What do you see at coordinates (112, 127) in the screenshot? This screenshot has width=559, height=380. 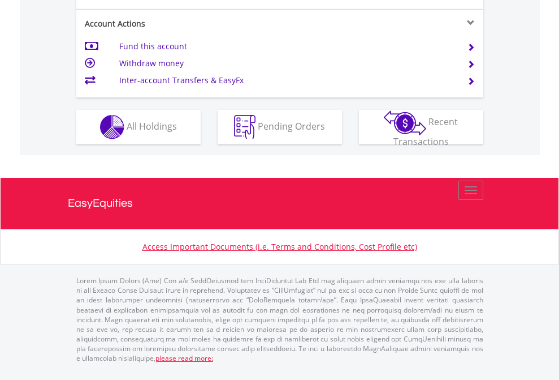 I see `img: holdings-wht.png` at bounding box center [112, 127].